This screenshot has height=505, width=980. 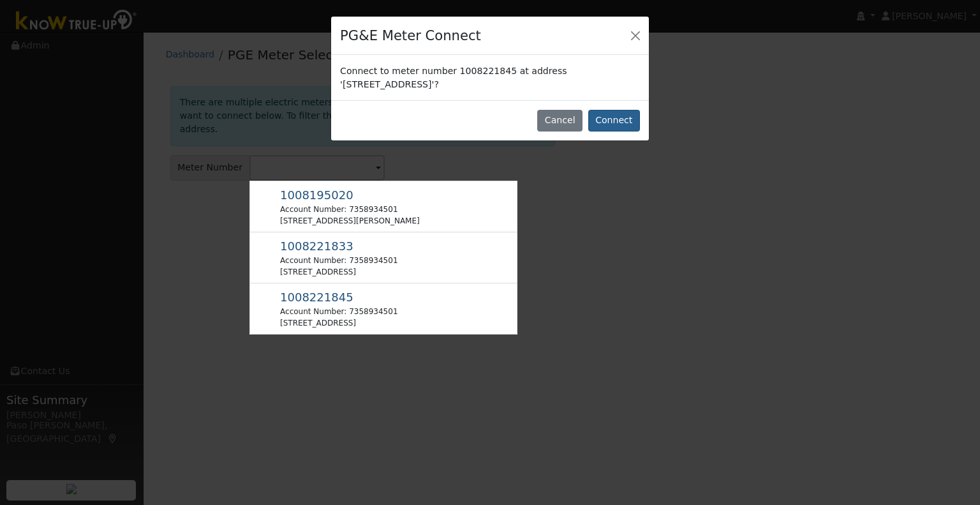 What do you see at coordinates (635, 35) in the screenshot?
I see `button: Close` at bounding box center [635, 35].